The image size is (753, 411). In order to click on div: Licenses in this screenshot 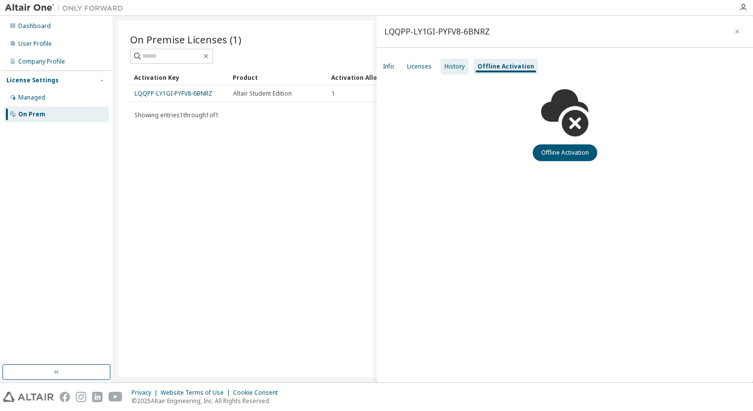, I will do `click(419, 67)`.